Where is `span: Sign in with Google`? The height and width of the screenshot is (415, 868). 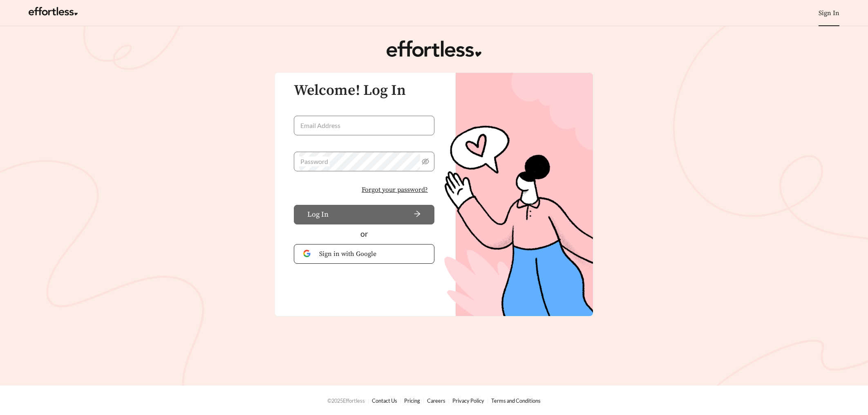
span: Sign in with Google is located at coordinates (372, 254).